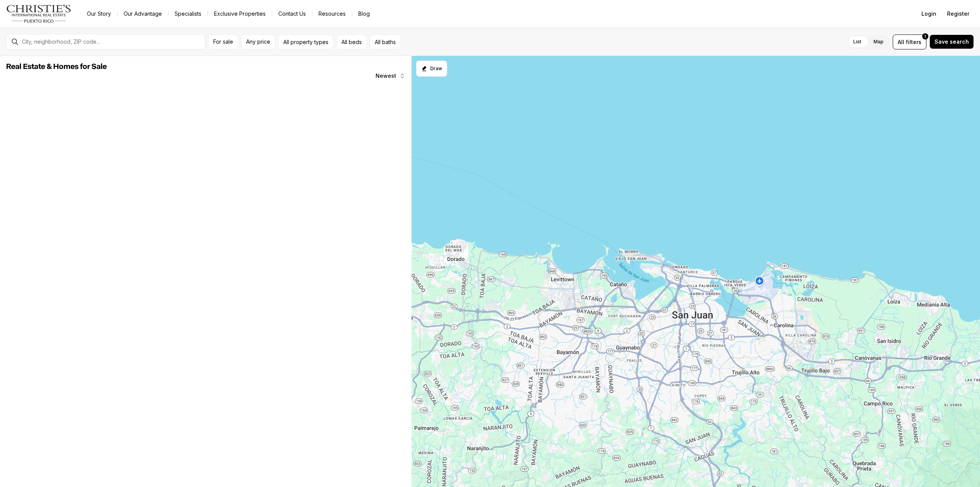  What do you see at coordinates (951, 42) in the screenshot?
I see `span: Save search` at bounding box center [951, 42].